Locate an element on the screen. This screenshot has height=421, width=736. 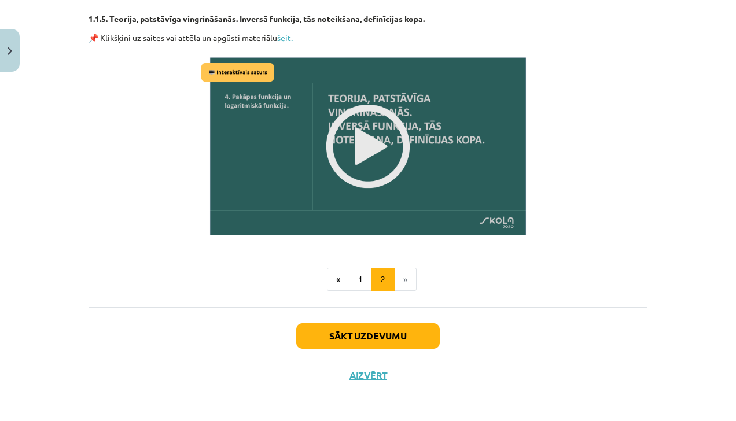
p: 📌 Klikšķini uz saites vai attēla un apgūsti materiālu is located at coordinates (368, 38).